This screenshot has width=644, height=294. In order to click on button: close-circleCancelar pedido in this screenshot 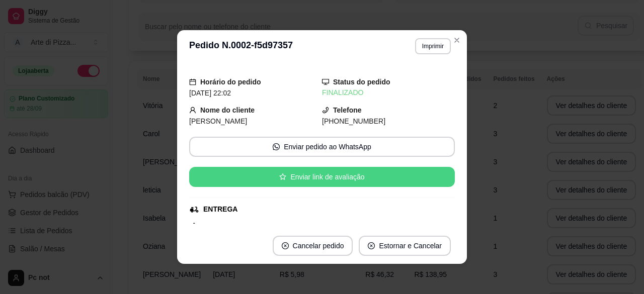, I will do `click(313, 246)`.